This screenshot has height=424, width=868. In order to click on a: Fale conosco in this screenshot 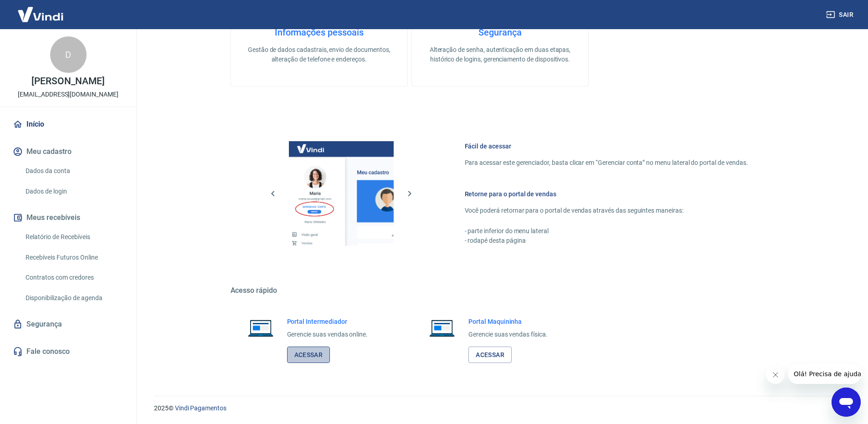, I will do `click(68, 352)`.